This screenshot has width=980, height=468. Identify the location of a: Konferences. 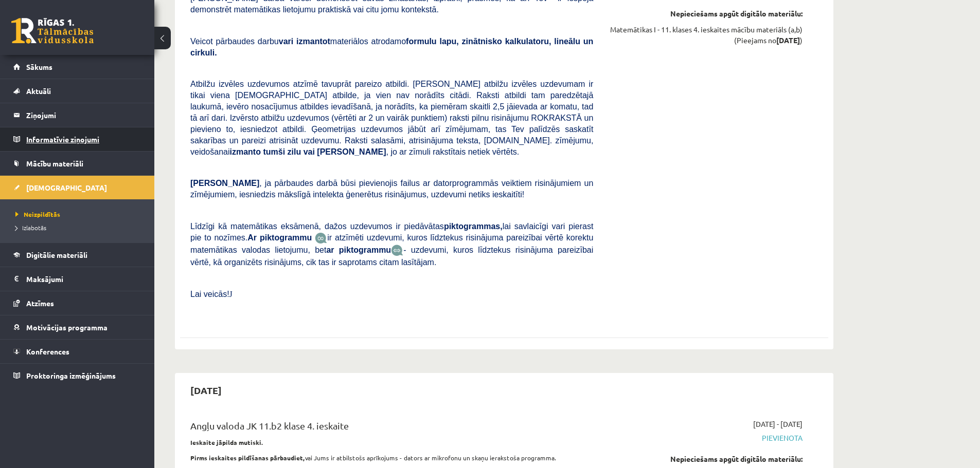
(77, 351).